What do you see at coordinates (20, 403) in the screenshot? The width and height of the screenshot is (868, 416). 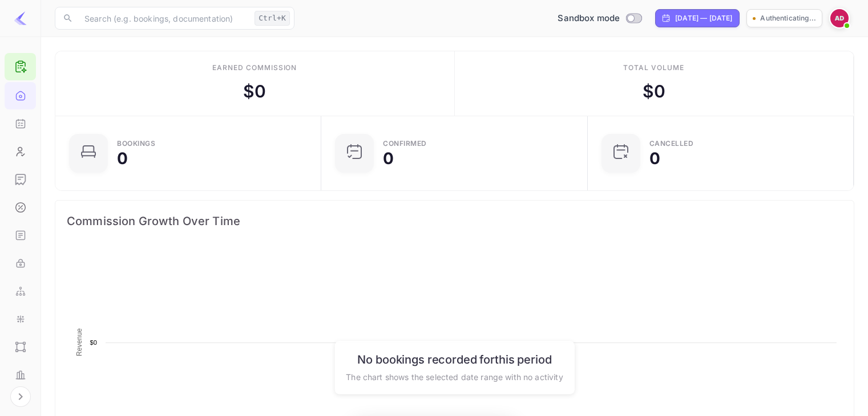 I see `a: Whitelabel` at bounding box center [20, 403].